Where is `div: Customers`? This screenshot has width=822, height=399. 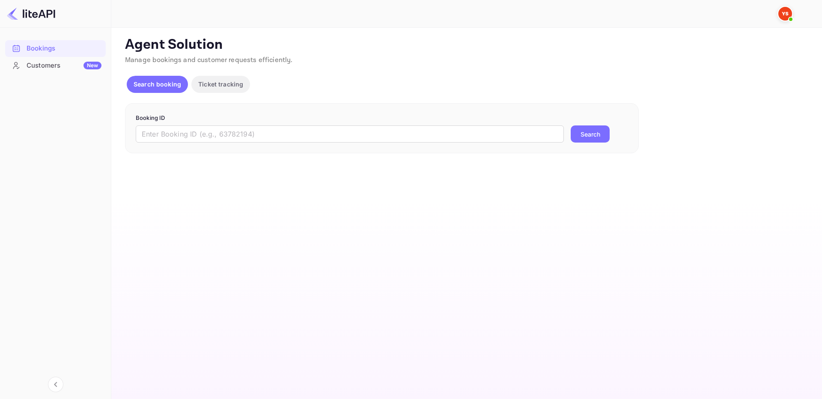
div: Customers is located at coordinates (64, 66).